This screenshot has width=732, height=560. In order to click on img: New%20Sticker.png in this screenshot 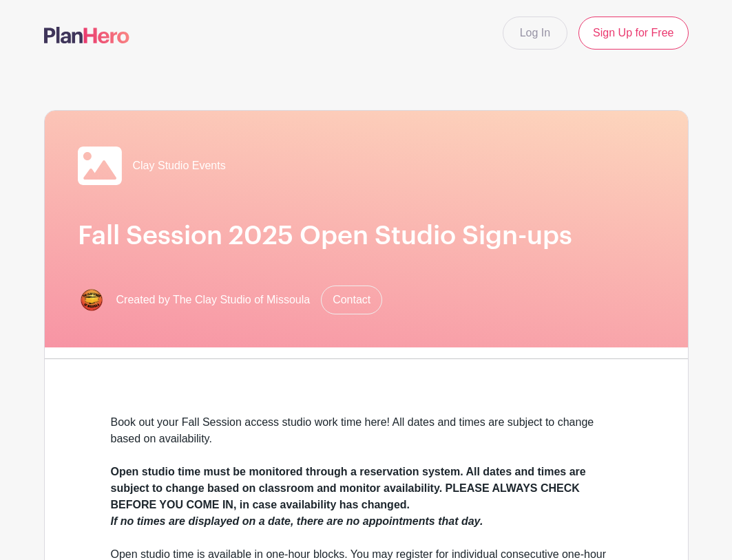, I will do `click(92, 300)`.